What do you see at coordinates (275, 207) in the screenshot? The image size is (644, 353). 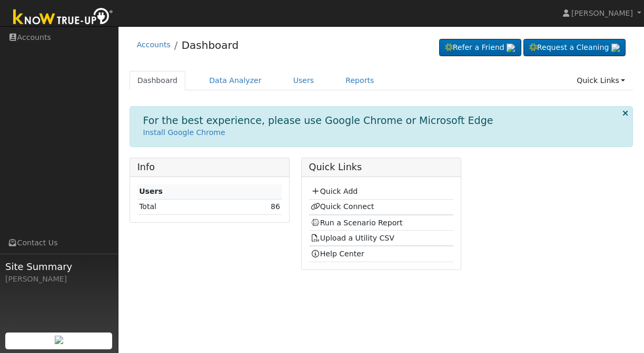 I see `a: 86` at bounding box center [275, 207].